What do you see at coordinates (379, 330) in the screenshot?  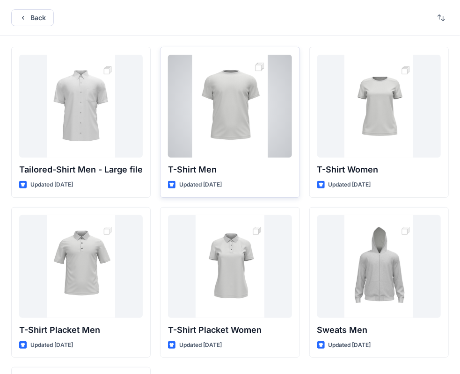 I see `p: Sweats Men` at bounding box center [379, 330].